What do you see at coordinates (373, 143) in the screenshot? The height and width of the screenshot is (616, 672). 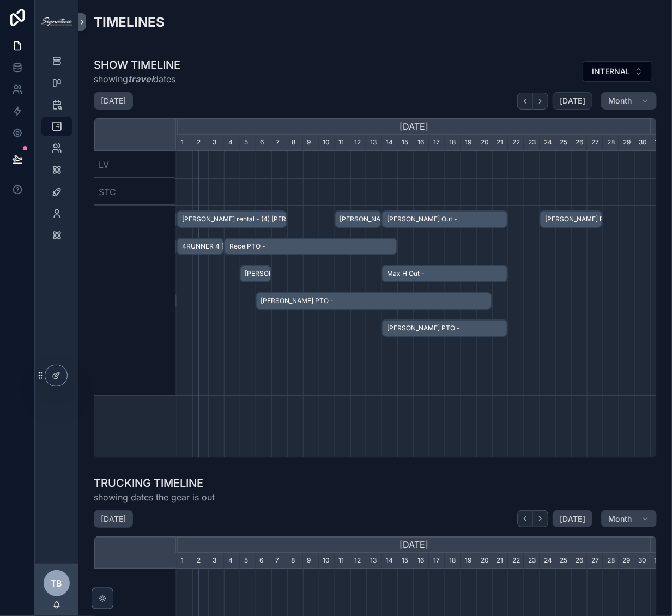 I see `div: 13` at bounding box center [373, 143].